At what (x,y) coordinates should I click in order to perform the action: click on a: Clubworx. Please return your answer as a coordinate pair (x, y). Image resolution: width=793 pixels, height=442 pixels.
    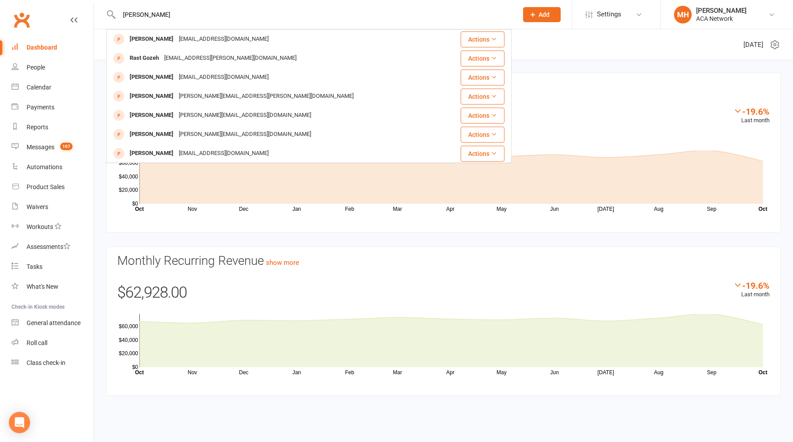
    Looking at the image, I should click on (22, 20).